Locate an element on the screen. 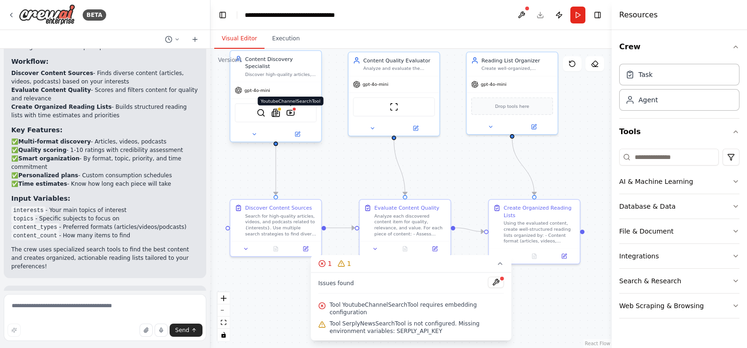 The image size is (747, 348). div: Discover Content SourcesSearch for high-quality articles, videos, and podcasts related to {intere... is located at coordinates (276, 228).